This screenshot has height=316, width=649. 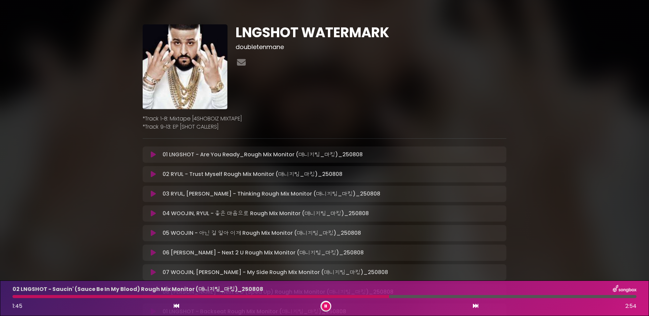 What do you see at coordinates (631, 306) in the screenshot?
I see `span: 2:54` at bounding box center [631, 306].